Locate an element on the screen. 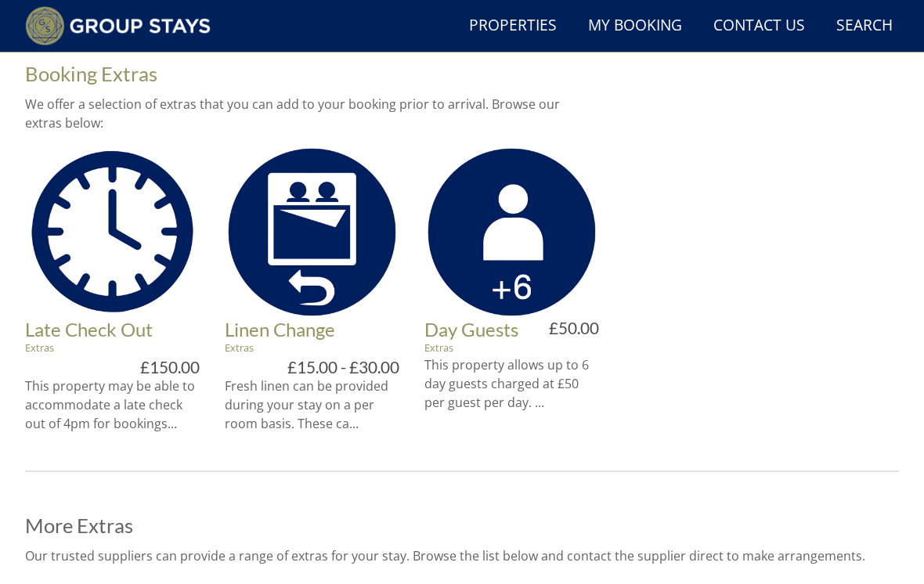 Image resolution: width=924 pixels, height=584 pixels. a: Day Guests is located at coordinates (472, 329).